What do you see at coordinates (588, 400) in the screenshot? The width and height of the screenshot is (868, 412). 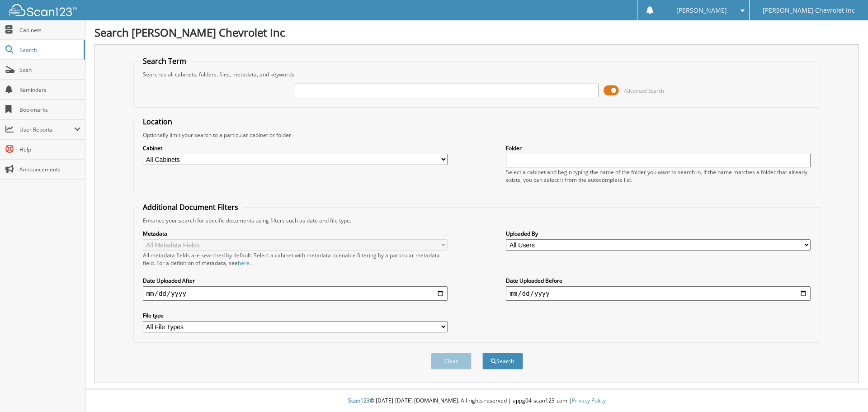 I see `a: Privacy Policy` at bounding box center [588, 400].